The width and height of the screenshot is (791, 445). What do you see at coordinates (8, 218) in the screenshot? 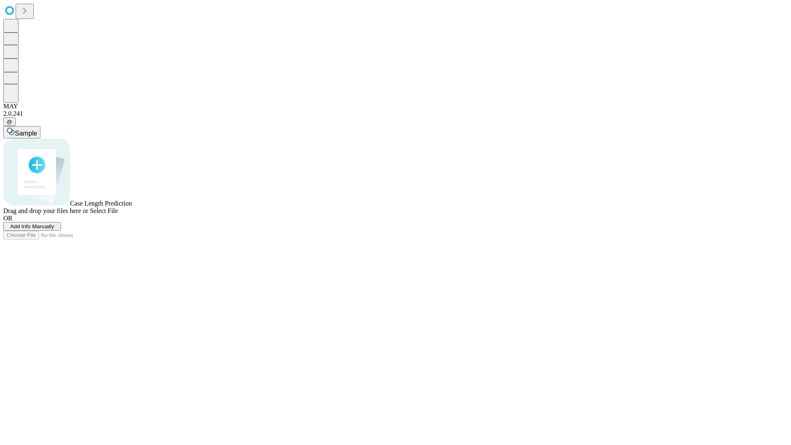
I see `span: OR` at bounding box center [8, 218].